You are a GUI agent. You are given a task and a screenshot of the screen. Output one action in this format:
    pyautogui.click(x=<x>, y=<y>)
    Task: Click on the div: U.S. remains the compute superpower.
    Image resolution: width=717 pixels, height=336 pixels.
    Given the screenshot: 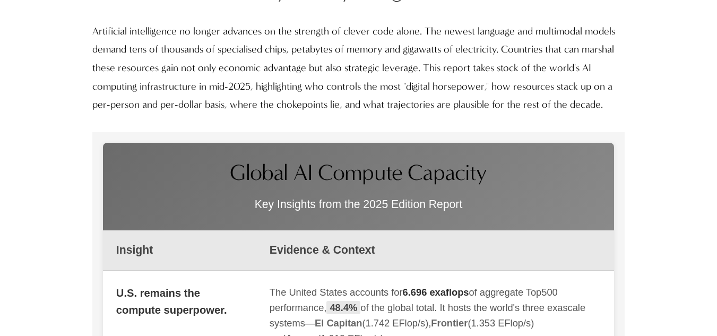 What is the action you would take?
    pyautogui.click(x=179, y=301)
    